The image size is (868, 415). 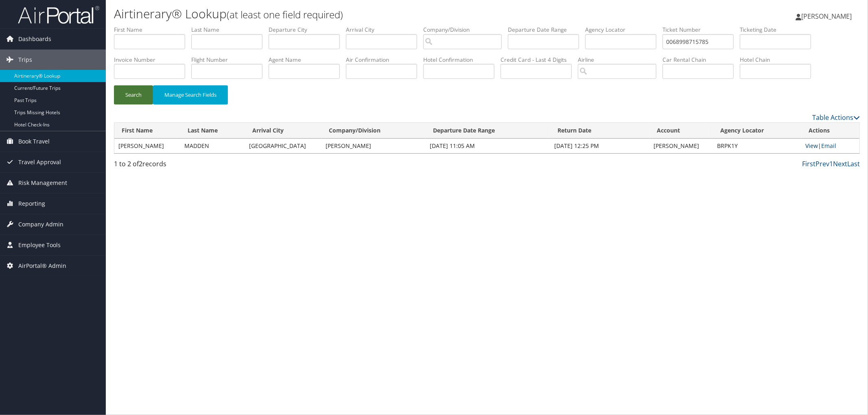 What do you see at coordinates (42, 183) in the screenshot?
I see `span: Risk Management` at bounding box center [42, 183].